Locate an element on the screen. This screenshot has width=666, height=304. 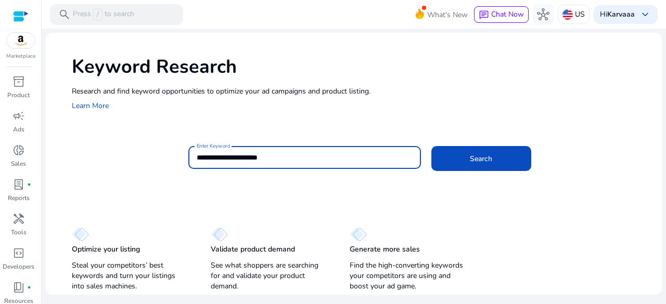
mat-label: Enter Keyword is located at coordinates (213, 146).